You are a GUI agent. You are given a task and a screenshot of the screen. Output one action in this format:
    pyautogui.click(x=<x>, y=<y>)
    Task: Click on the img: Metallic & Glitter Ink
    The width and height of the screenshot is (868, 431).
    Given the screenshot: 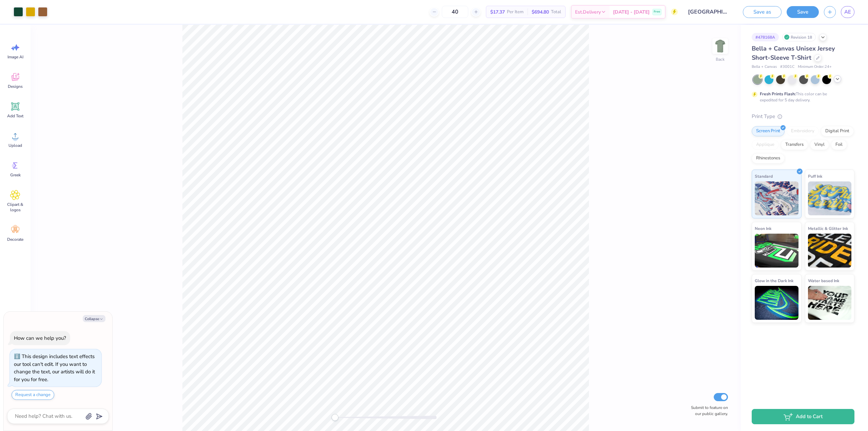 What is the action you would take?
    pyautogui.click(x=829, y=251)
    